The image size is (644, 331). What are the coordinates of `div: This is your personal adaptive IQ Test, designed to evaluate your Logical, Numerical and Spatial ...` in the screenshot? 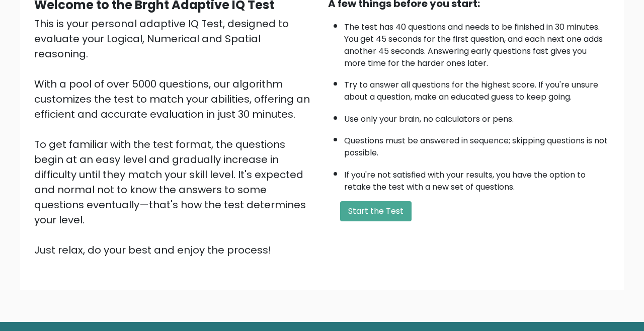 It's located at (175, 137).